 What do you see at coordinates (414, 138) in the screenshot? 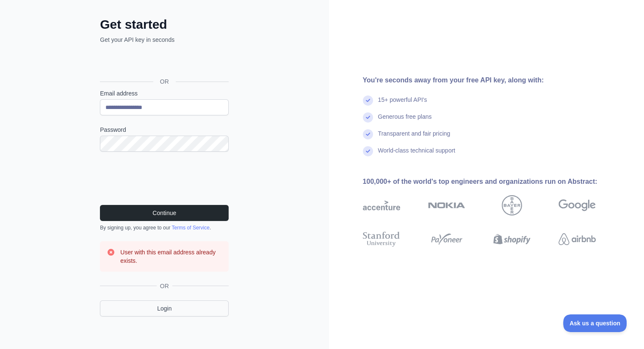
I see `div: Transparent and fair pricing` at bounding box center [414, 138].